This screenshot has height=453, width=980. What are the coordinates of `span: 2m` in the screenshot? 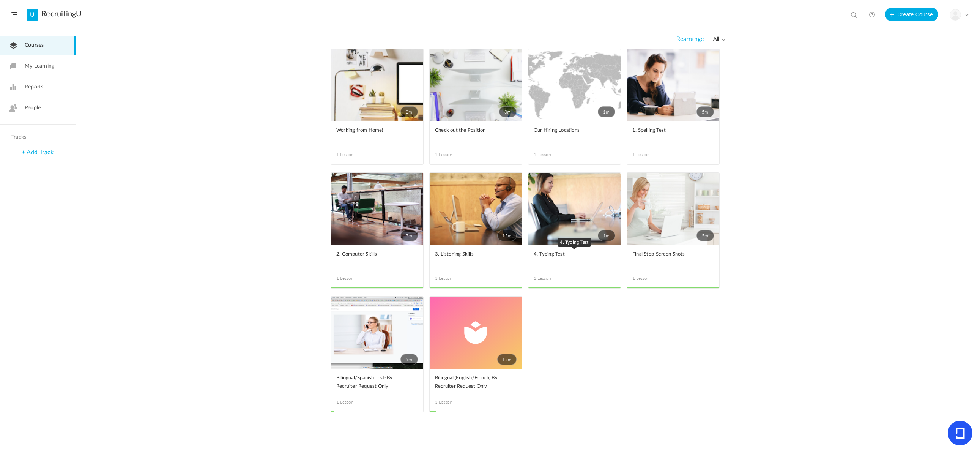 It's located at (409, 111).